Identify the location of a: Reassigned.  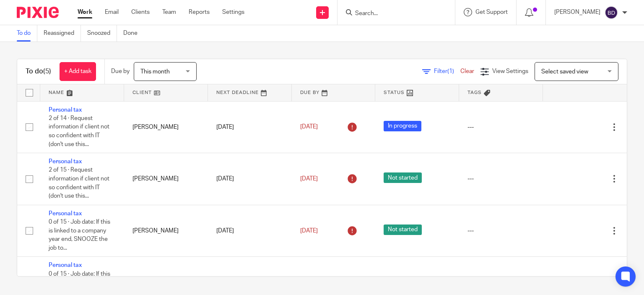
(62, 33).